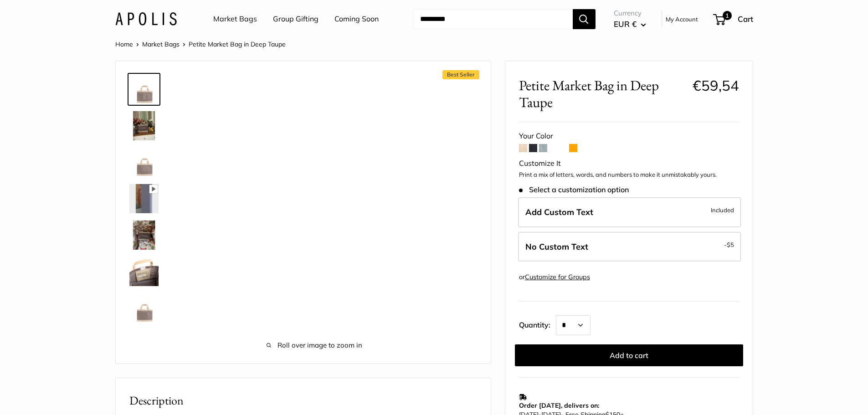 The image size is (868, 415). I want to click on span: $5, so click(730, 244).